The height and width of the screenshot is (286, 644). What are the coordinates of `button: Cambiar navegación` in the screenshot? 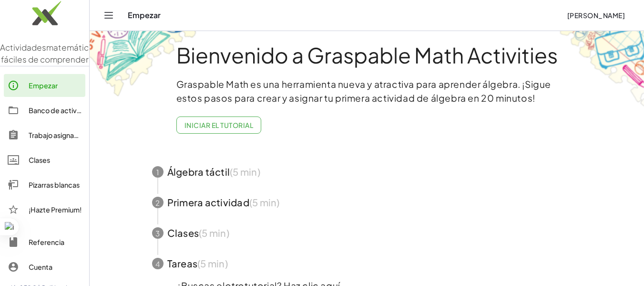 It's located at (109, 15).